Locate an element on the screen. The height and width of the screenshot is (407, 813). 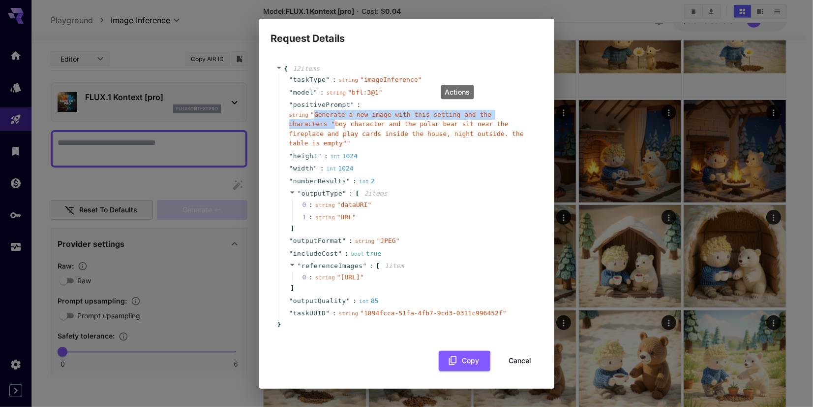
button: Cancel is located at coordinates (521, 360).